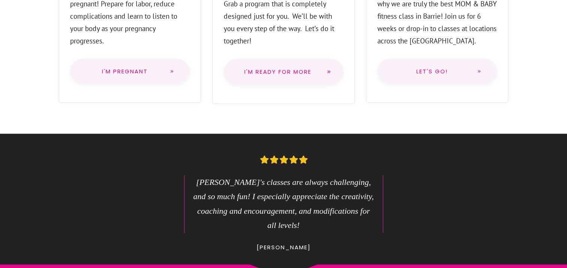 The width and height of the screenshot is (567, 268). What do you see at coordinates (125, 72) in the screenshot?
I see `span: I'm Pregnant` at bounding box center [125, 72].